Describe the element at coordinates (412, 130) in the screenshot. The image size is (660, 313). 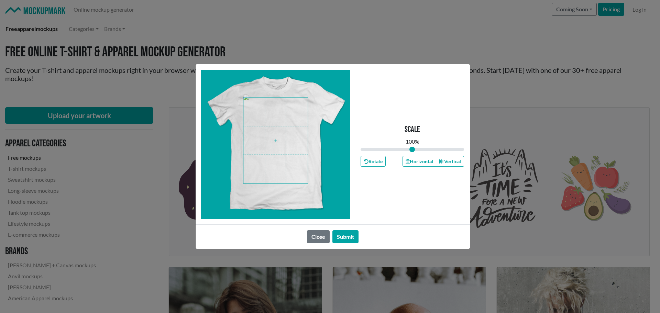
I see `p: Scale` at that location.